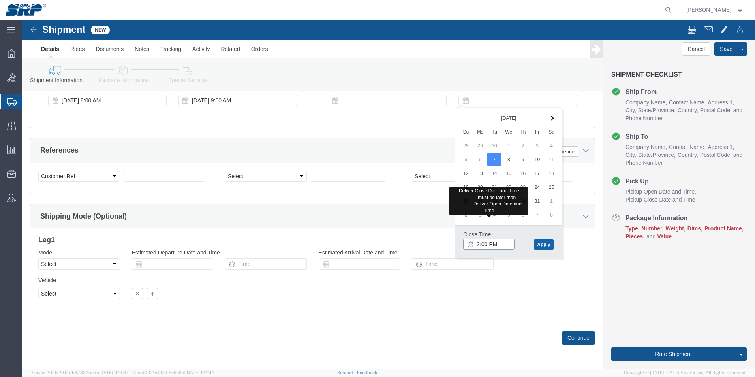  What do you see at coordinates (367, 372) in the screenshot?
I see `a: Feedback` at bounding box center [367, 372].